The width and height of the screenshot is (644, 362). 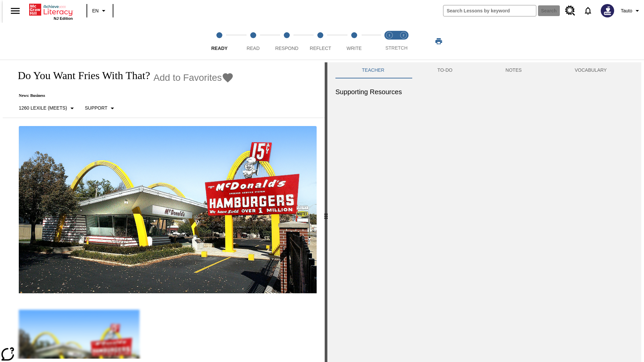 I want to click on div: activity, so click(x=485, y=213).